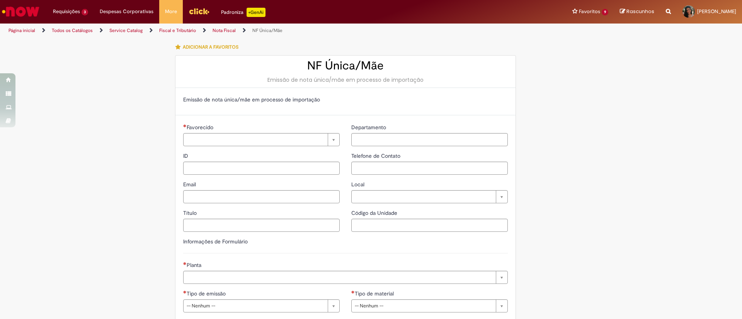 The width and height of the screenshot is (742, 319). What do you see at coordinates (261, 140) in the screenshot?
I see `a: Limpar campo Favorecido` at bounding box center [261, 140].